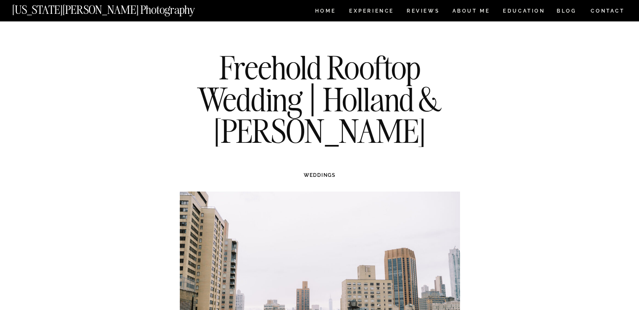 This screenshot has height=310, width=639. What do you see at coordinates (607, 11) in the screenshot?
I see `nav: CONTACT` at bounding box center [607, 11].